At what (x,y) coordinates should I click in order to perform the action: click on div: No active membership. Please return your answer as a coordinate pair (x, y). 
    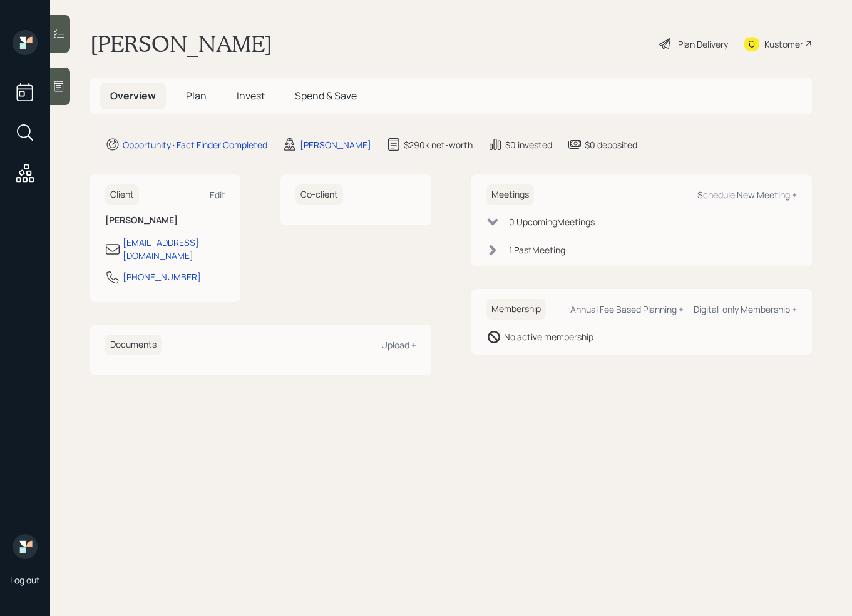
    Looking at the image, I should click on (549, 337).